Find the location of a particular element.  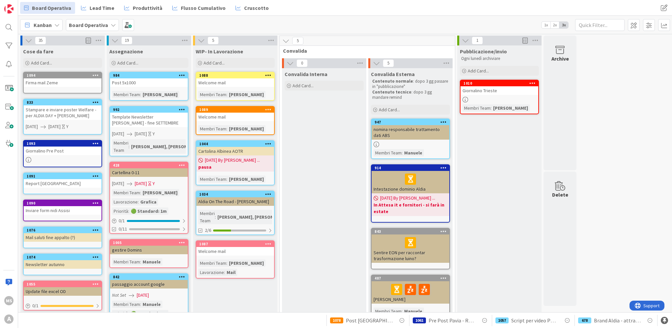

div: Archive is located at coordinates (560, 59).